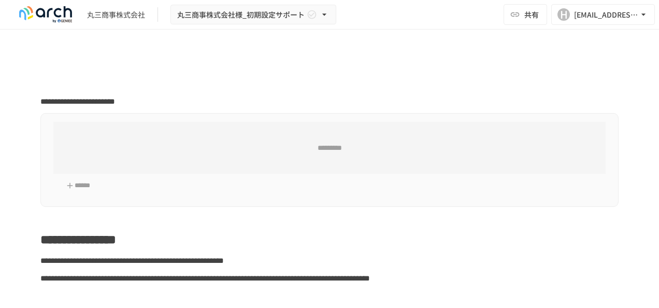 This screenshot has width=659, height=308. What do you see at coordinates (253, 15) in the screenshot?
I see `button: 丸三商事株式会社様_初期設定サポート` at bounding box center [253, 15].